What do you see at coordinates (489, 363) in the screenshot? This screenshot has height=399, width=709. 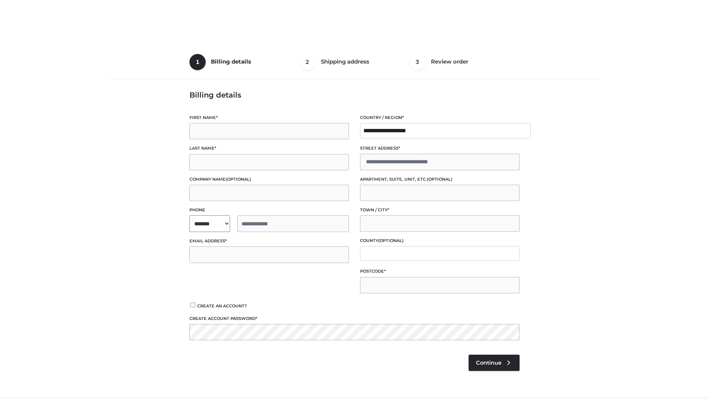 I see `span: Continue` at bounding box center [489, 363].